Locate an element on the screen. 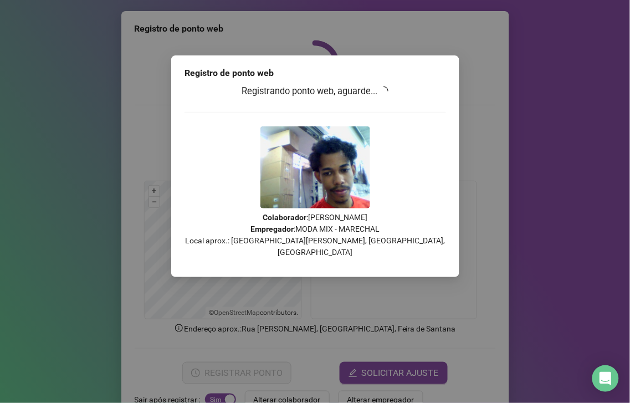 The image size is (630, 403). span: loading is located at coordinates (383, 90).